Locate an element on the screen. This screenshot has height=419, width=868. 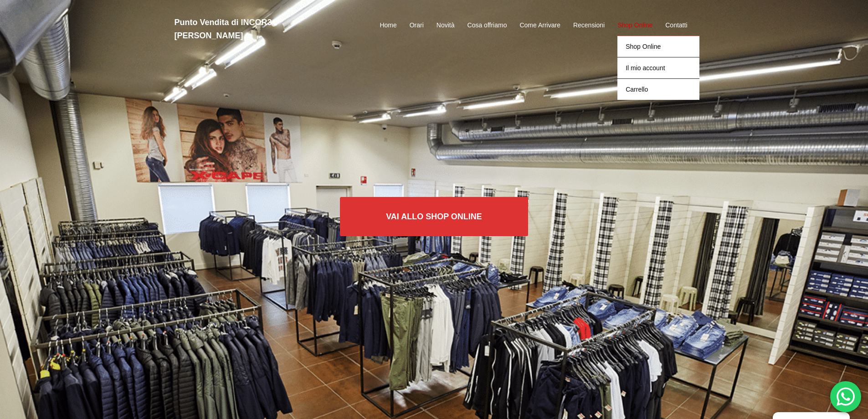
div: 'Hai is located at coordinates (846, 397).